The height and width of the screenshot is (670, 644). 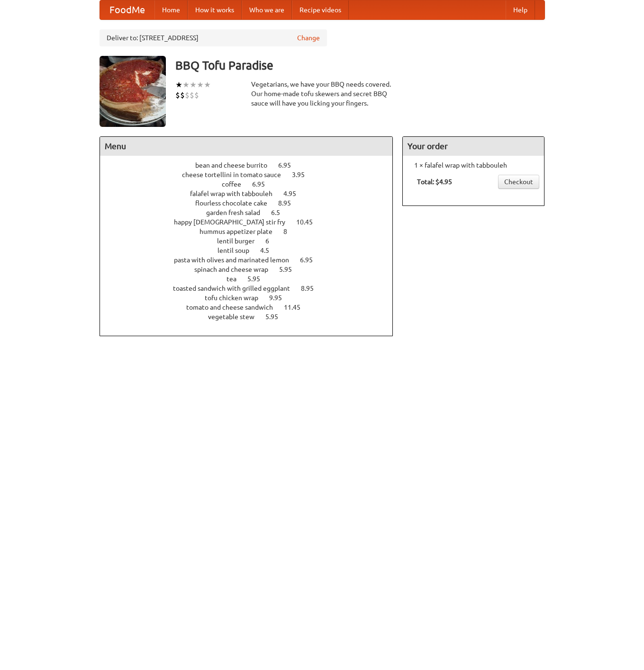 What do you see at coordinates (236, 203) in the screenshot?
I see `span: flourless chocolate cake` at bounding box center [236, 203].